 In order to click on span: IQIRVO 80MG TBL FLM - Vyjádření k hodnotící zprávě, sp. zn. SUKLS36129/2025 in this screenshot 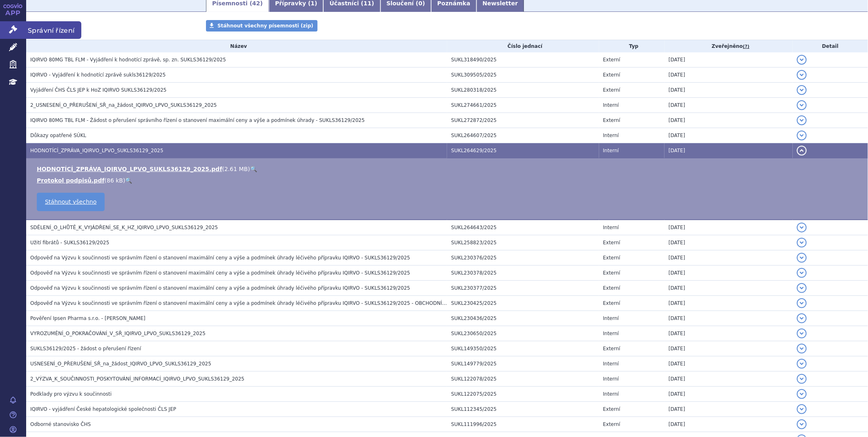, I will do `click(128, 60)`.